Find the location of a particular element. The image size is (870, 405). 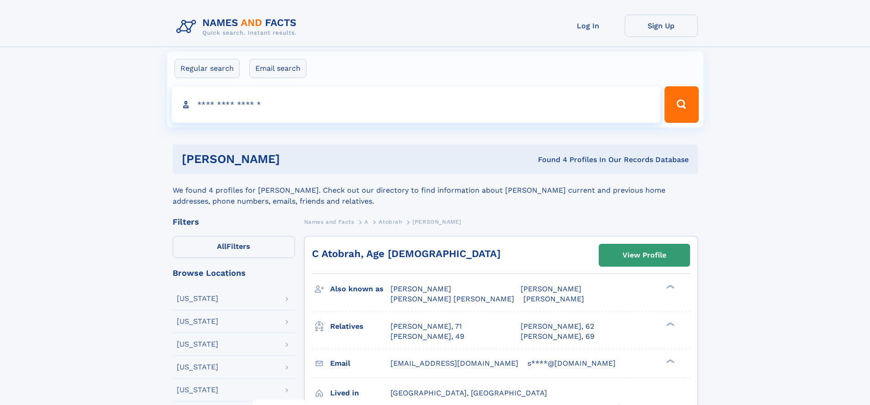

a: A is located at coordinates (366, 221).